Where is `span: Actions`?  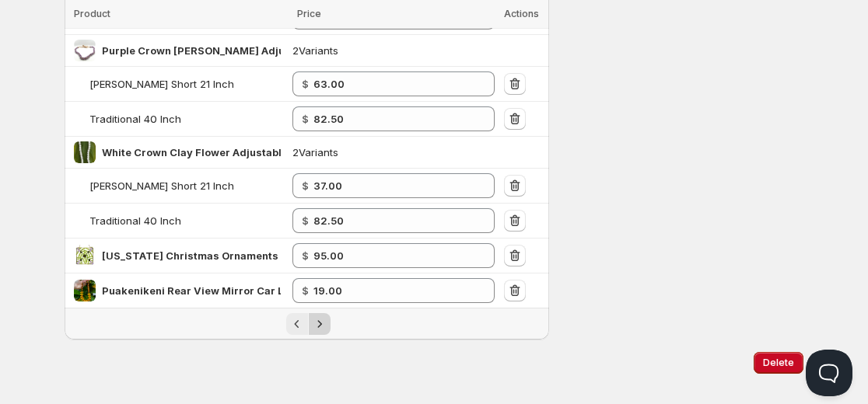 span: Actions is located at coordinates (521, 14).